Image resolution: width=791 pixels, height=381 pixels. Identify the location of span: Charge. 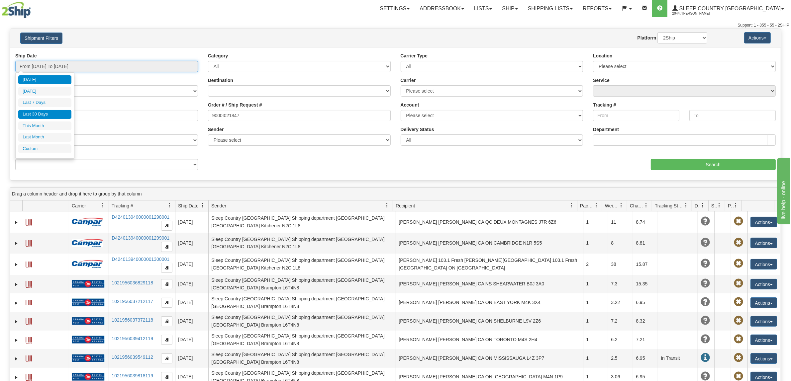
(637, 206).